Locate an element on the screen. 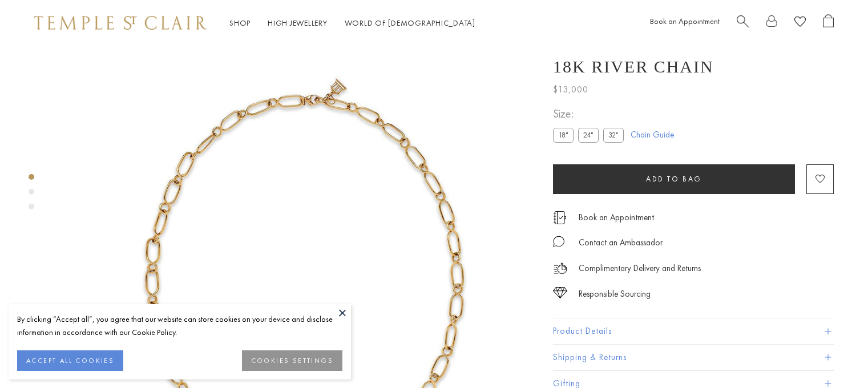  div: By clicking “Accept all”, you agree that our website can store cookies on your device and disclos... is located at coordinates (180, 326).